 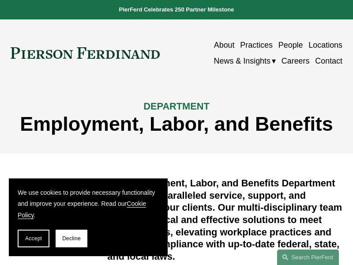 What do you see at coordinates (224, 45) in the screenshot?
I see `a: About` at bounding box center [224, 45].